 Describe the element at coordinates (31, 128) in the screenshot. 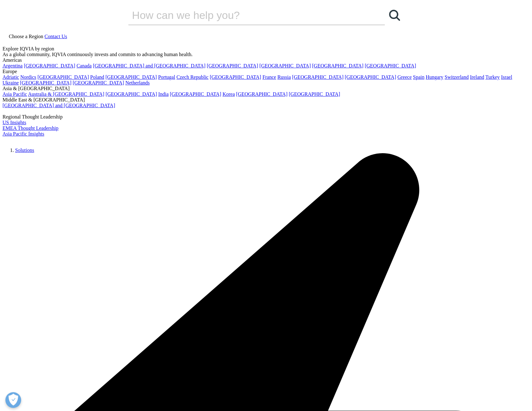

I see `a: EMEA Thought Leadership` at that location.